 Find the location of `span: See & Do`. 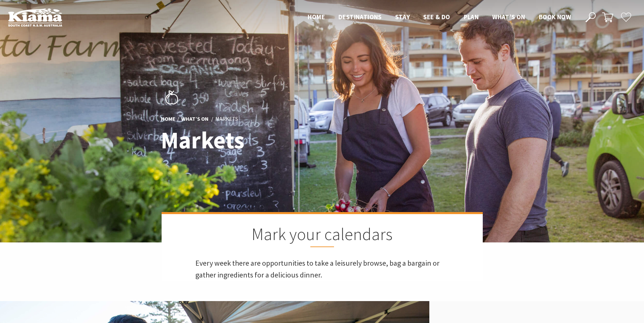

span: See & Do is located at coordinates (437, 17).